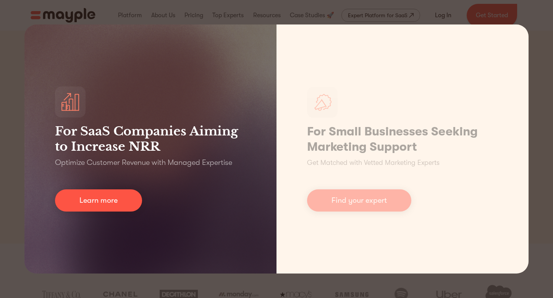 The image size is (553, 298). What do you see at coordinates (403, 139) in the screenshot?
I see `h1: For Small Businesses Seeking Marketing Support` at bounding box center [403, 139].